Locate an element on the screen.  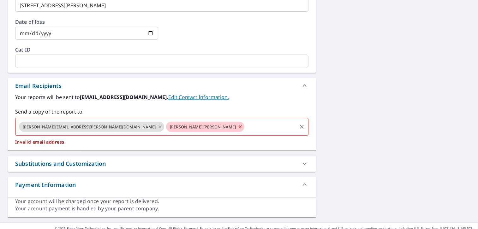
label: Date of loss is located at coordinates (87, 22).